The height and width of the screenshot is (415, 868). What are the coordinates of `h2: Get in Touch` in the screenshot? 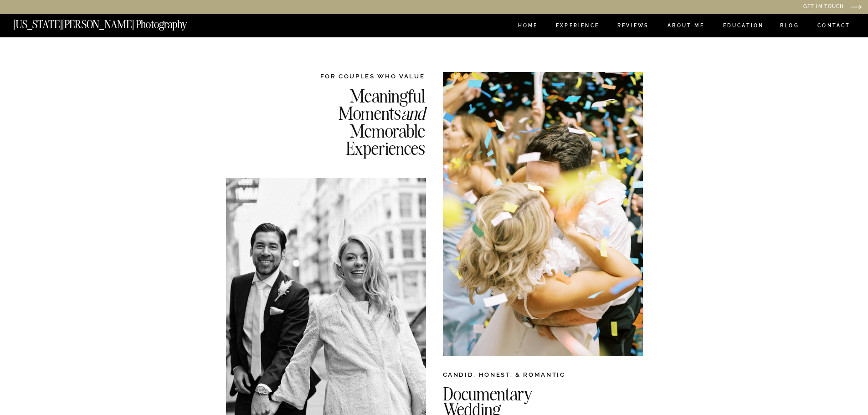 It's located at (776, 8).